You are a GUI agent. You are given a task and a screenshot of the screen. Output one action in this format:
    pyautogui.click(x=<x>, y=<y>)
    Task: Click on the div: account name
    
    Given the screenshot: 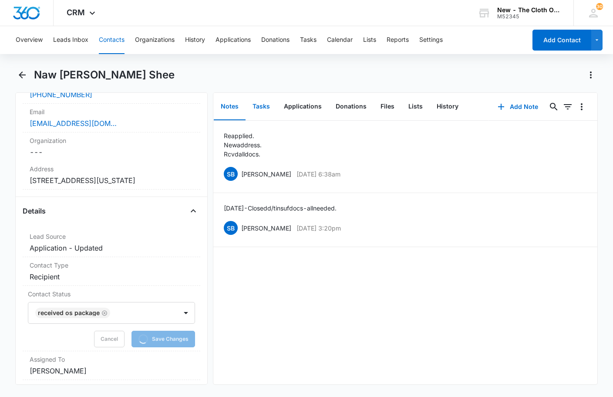 What is the action you would take?
    pyautogui.click(x=529, y=10)
    